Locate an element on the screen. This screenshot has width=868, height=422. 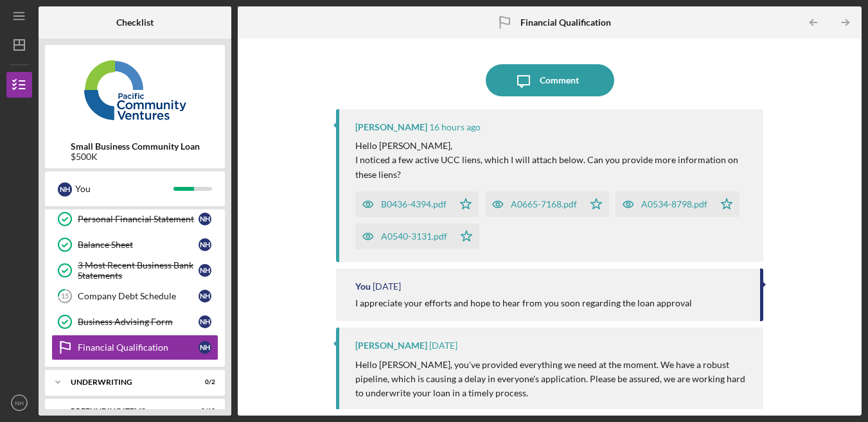
time: 2025-08-13 18:51 is located at coordinates (444, 345).